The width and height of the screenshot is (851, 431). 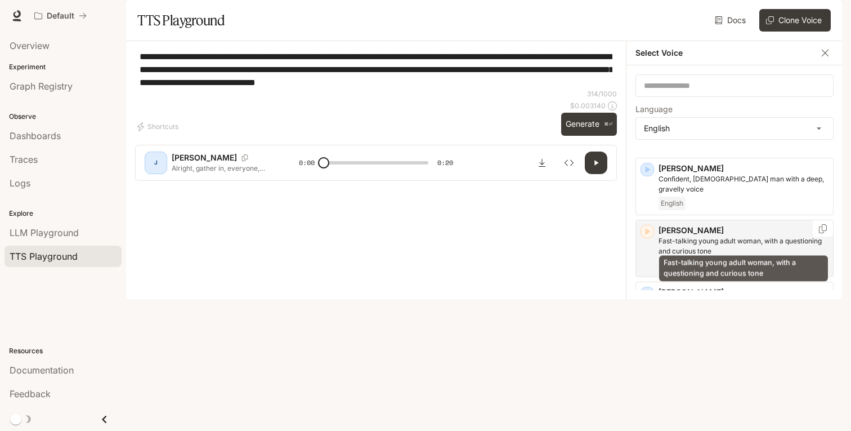 What do you see at coordinates (445, 163) in the screenshot?
I see `span: 0:20` at bounding box center [445, 163].